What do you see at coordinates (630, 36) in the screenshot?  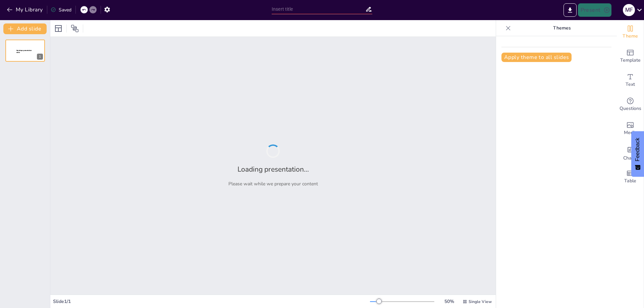 I see `span: Theme` at bounding box center [630, 36].